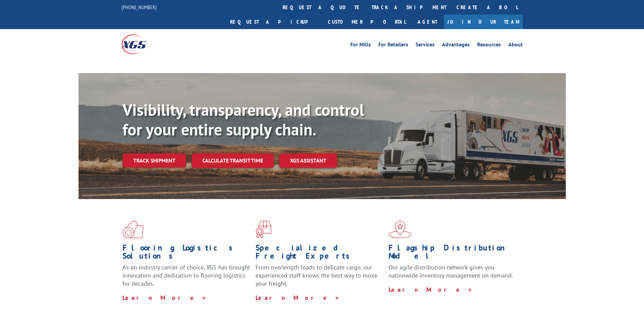  What do you see at coordinates (515, 45) in the screenshot?
I see `a: About` at bounding box center [515, 45].